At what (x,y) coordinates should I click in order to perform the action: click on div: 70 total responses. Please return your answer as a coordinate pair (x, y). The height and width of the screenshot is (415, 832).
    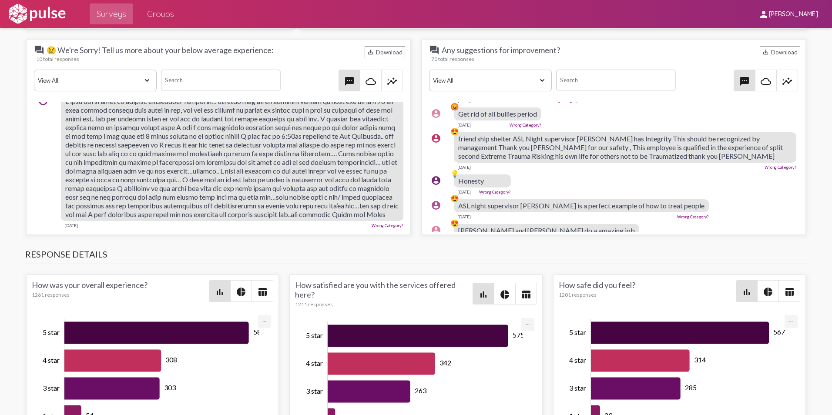
    Looking at the image, I should click on (616, 59).